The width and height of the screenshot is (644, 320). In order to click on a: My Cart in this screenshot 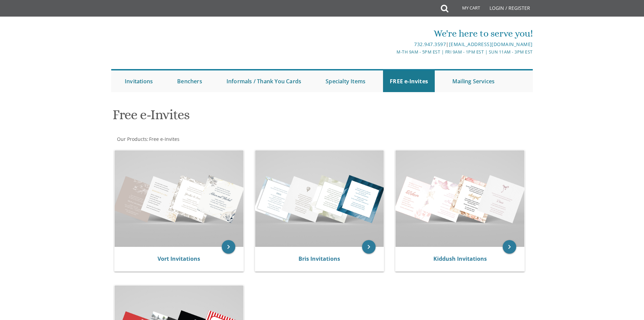, I will do `click(466, 9)`.